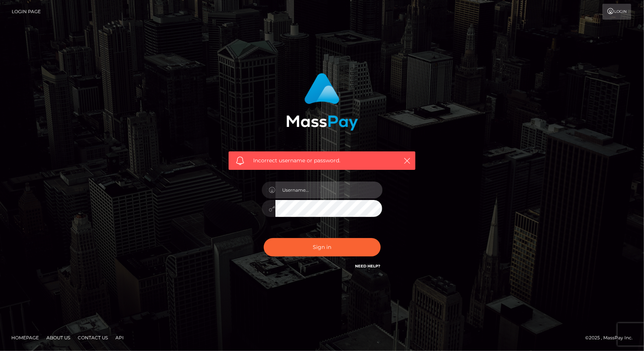 This screenshot has height=351, width=644. What do you see at coordinates (322, 247) in the screenshot?
I see `button: Sign in` at bounding box center [322, 247].